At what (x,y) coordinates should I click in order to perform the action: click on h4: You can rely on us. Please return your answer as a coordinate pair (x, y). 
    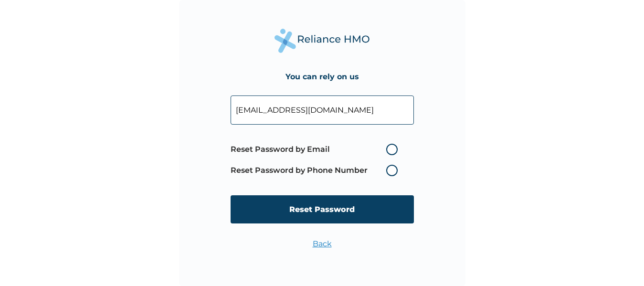
    Looking at the image, I should click on (322, 76).